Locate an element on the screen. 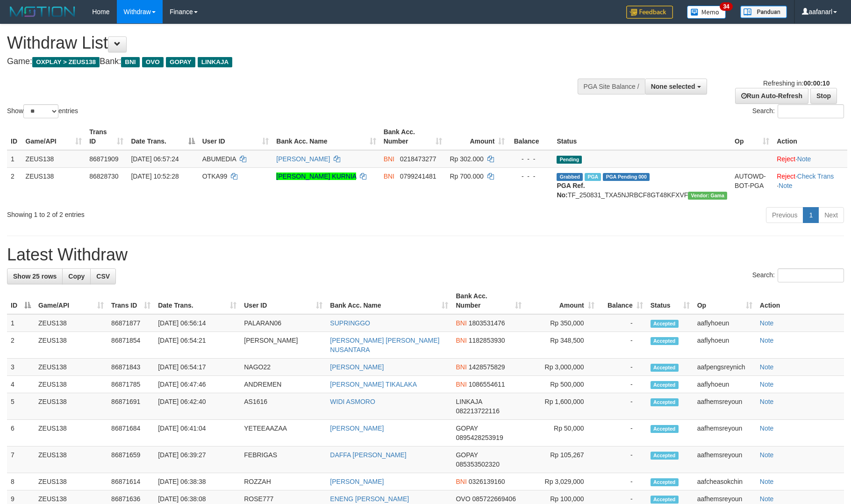  th: Status: activate to sort column ascending is located at coordinates (670, 301).